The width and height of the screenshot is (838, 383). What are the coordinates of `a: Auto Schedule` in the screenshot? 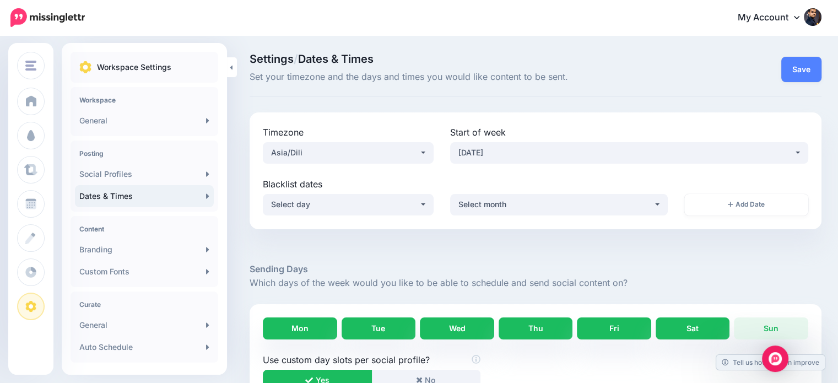 It's located at (144, 347).